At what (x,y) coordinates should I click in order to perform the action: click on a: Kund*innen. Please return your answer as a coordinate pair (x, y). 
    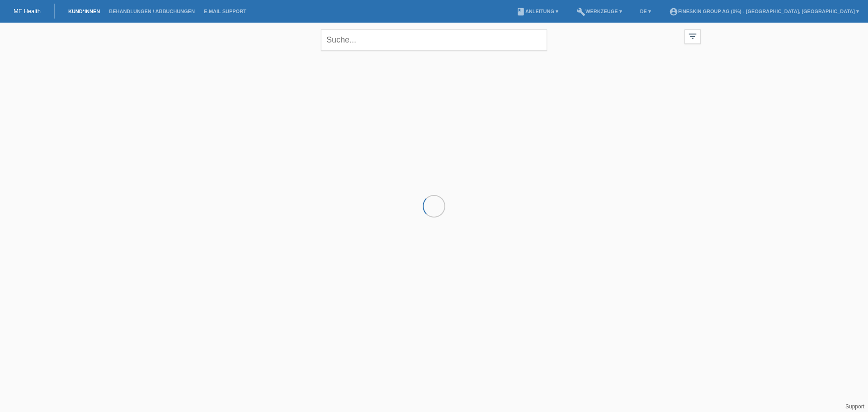
    Looking at the image, I should click on (84, 12).